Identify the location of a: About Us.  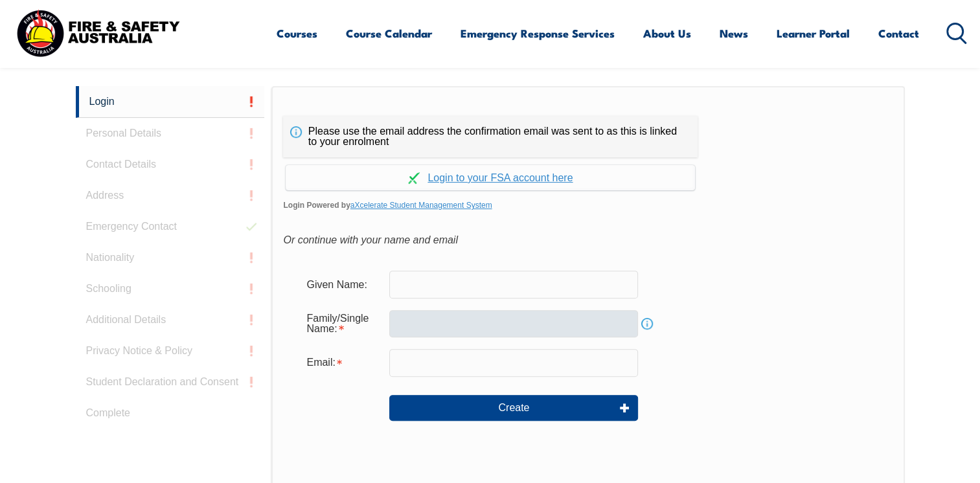
(667, 33).